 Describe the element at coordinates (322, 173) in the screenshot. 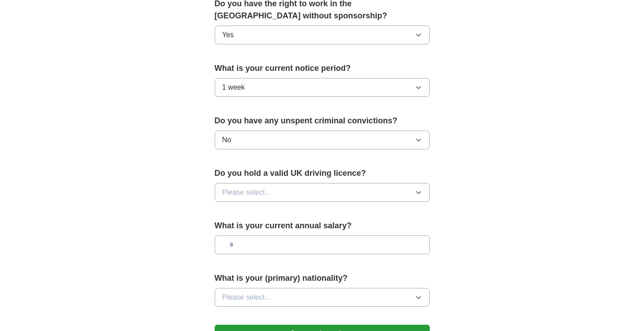

I see `label: Do you hold a valid UK driving licence?` at that location.